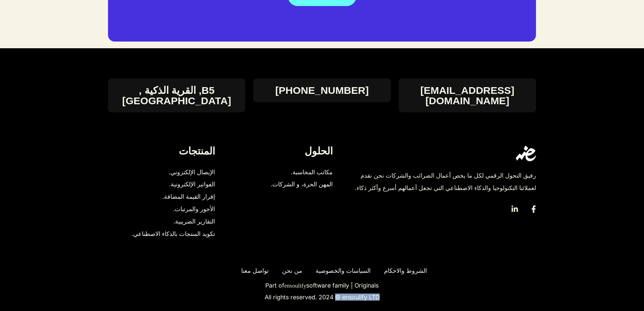 The height and width of the screenshot is (311, 644). Describe the element at coordinates (322, 297) in the screenshot. I see `p: All rights reserved. 2024 © ensoulify LTD` at that location.